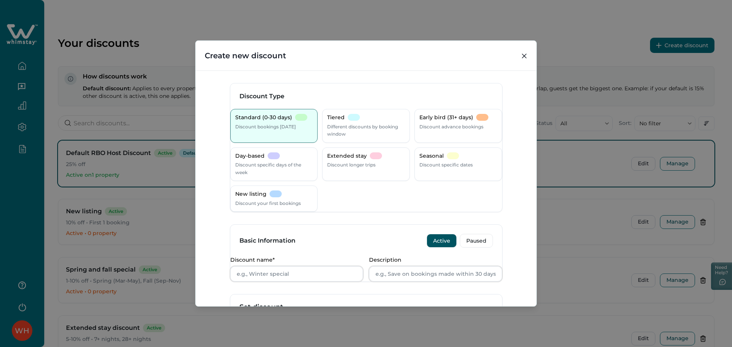 Image resolution: width=732 pixels, height=347 pixels. What do you see at coordinates (274, 169) in the screenshot?
I see `p: Discount specific days of the week` at bounding box center [274, 169].